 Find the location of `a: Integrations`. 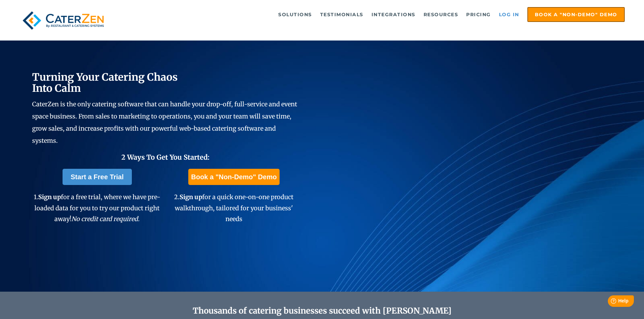

a: Integrations is located at coordinates (394, 14).